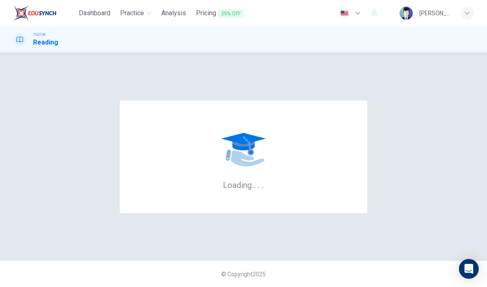  What do you see at coordinates (220, 13) in the screenshot?
I see `a: Pricing25% OFF` at bounding box center [220, 13].